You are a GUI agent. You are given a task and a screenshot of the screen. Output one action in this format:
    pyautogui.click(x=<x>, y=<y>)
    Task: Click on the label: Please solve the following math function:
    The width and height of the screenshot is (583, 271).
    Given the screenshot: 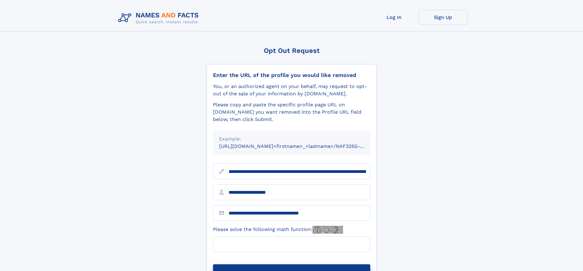 What is the action you would take?
    pyautogui.click(x=278, y=230)
    